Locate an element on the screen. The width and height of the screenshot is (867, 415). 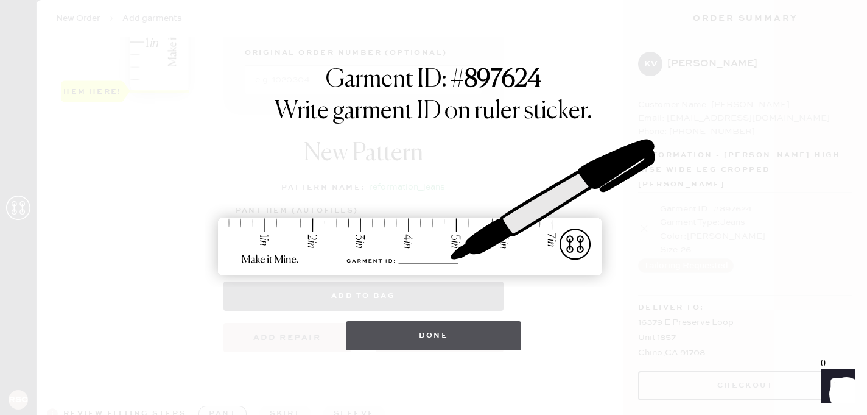
strong: 897624 is located at coordinates (503, 80).